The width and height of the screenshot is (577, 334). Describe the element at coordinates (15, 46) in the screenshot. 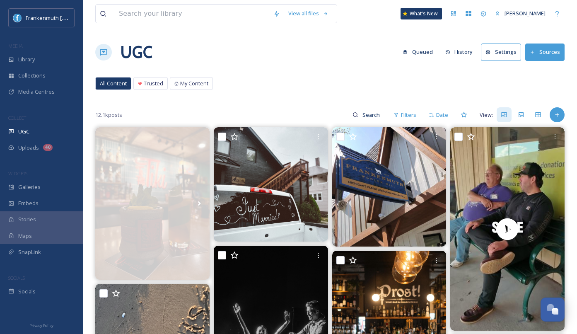

I see `span: MEDIA` at that location.